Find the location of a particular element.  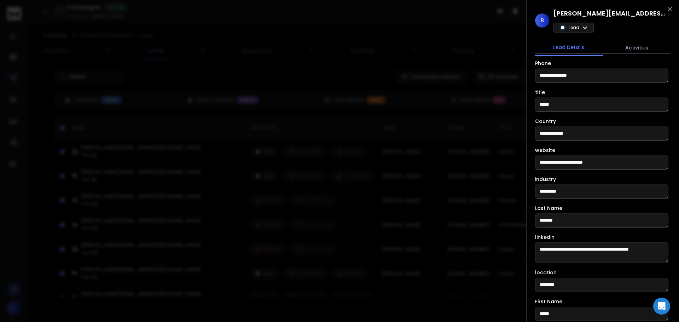

label: Country is located at coordinates (545, 121).